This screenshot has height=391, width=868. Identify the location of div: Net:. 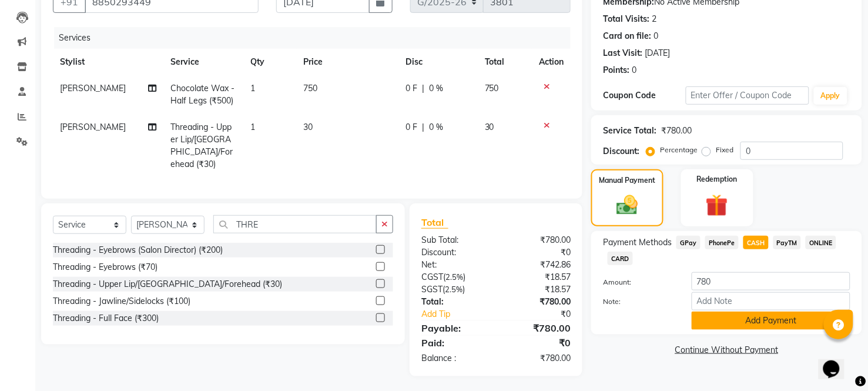
(455, 265).